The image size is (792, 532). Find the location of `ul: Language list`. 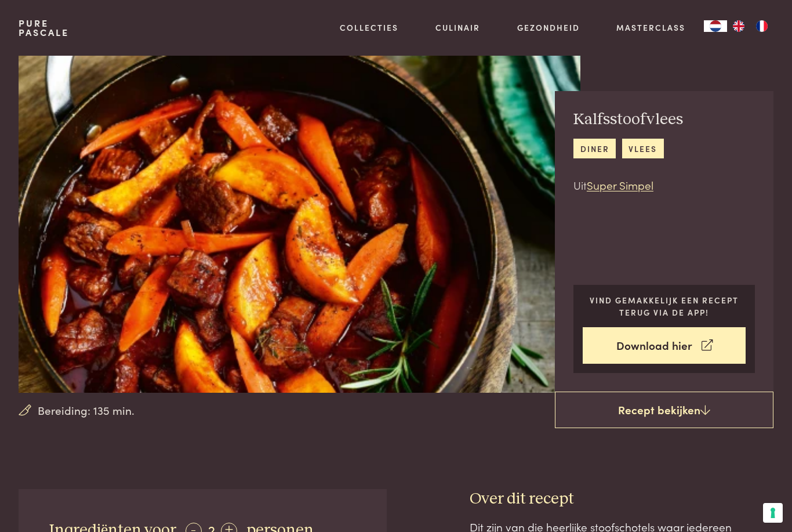

ul: Language list is located at coordinates (750, 26).